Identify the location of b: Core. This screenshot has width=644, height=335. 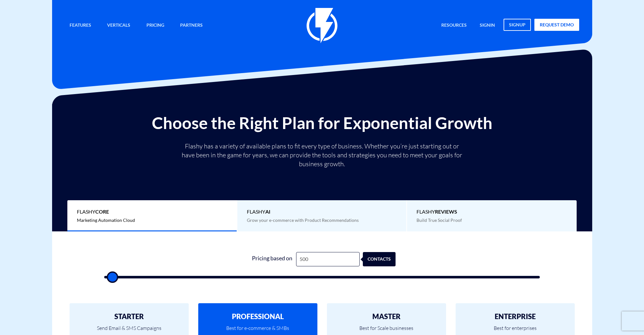
(102, 212).